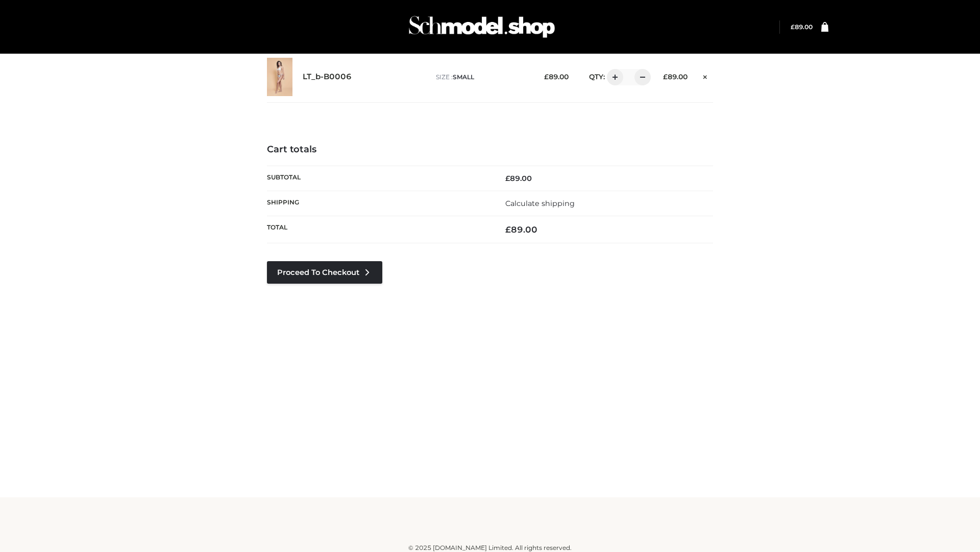 This screenshot has width=980, height=552. I want to click on a: Schmodel Admin 964, so click(482, 26).